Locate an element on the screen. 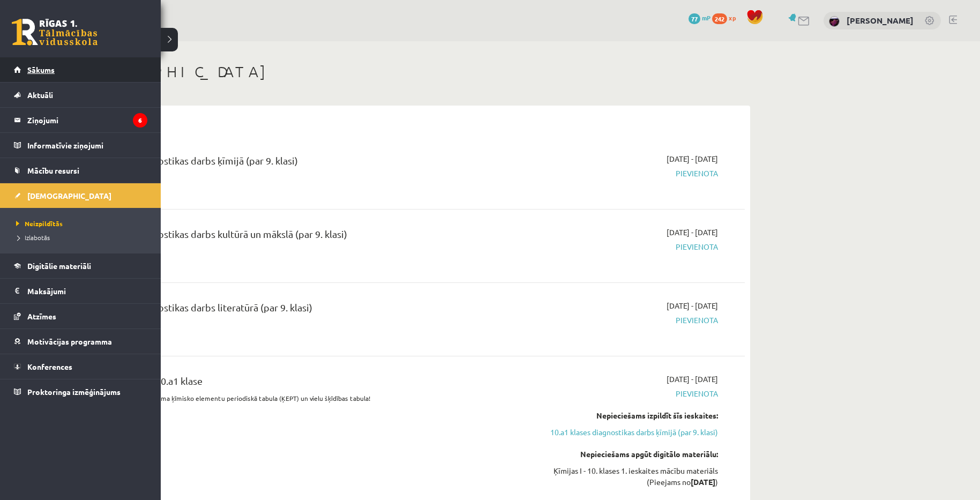  a: Rīgas 1. Tālmācības vidusskola is located at coordinates (55, 32).